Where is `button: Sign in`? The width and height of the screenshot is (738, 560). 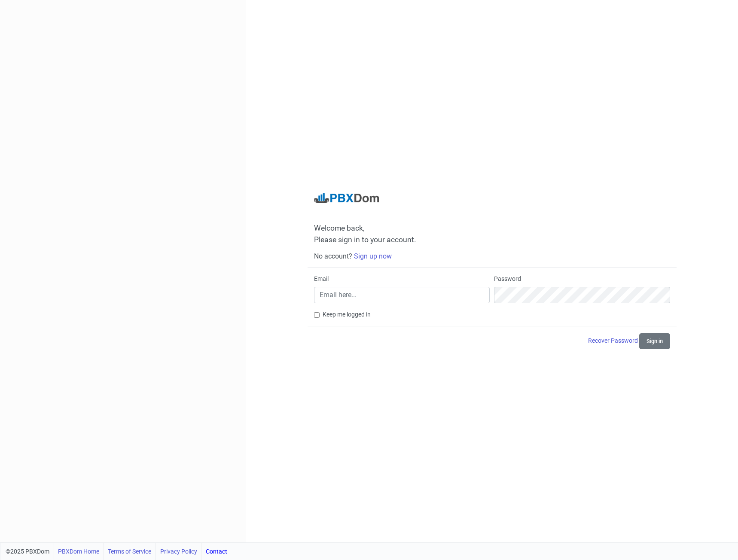 button: Sign in is located at coordinates (654, 341).